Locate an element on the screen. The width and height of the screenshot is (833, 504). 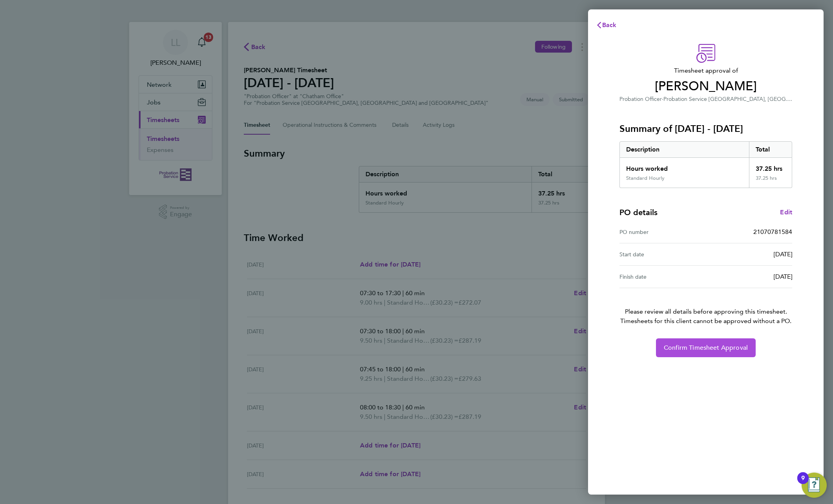
button: Back is located at coordinates (606, 25).